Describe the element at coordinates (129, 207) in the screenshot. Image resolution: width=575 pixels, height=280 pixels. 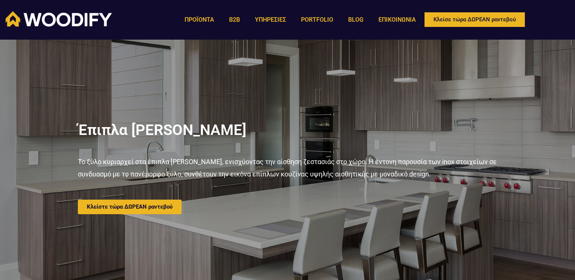
I see `a: Κλείστε τώρα ΔΩΡΕΑΝ ραντεβού` at that location.